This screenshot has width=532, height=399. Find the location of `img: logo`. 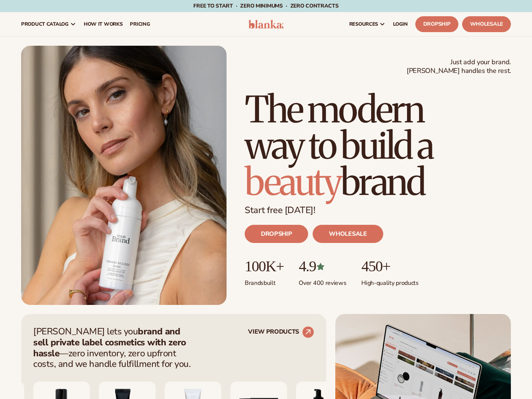

img: logo is located at coordinates (266, 24).